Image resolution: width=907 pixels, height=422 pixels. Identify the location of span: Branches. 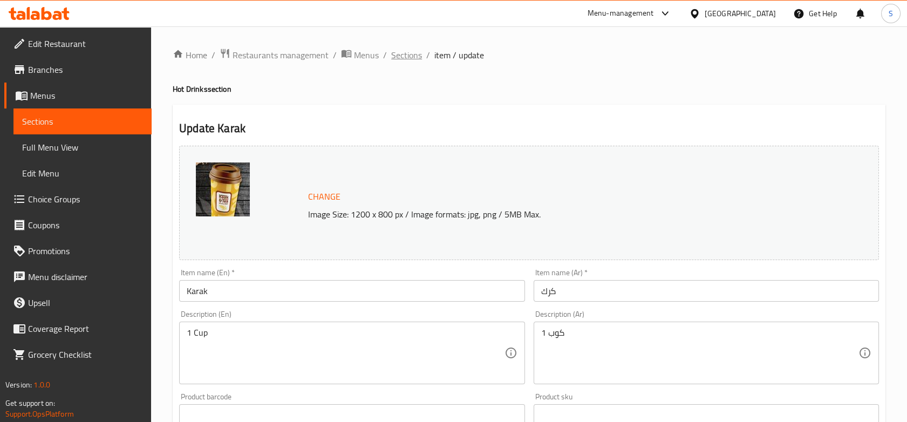
(85, 70).